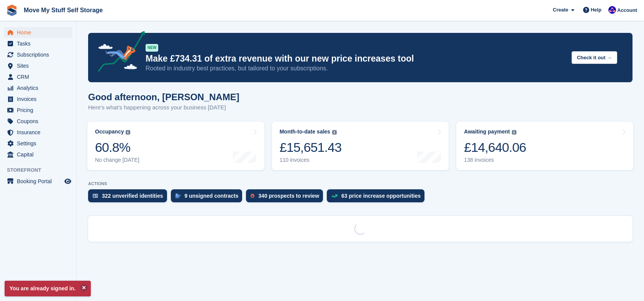 The height and width of the screenshot is (301, 644). I want to click on span: Subscriptions, so click(40, 55).